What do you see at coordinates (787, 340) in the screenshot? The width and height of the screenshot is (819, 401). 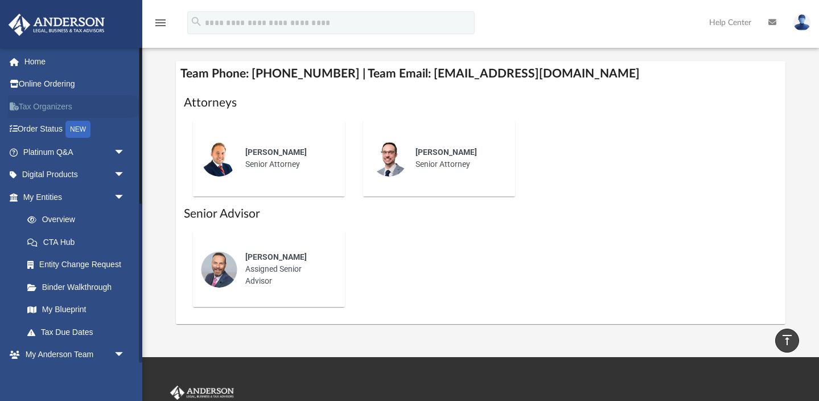 I see `a: vertical_align_top` at bounding box center [787, 340].